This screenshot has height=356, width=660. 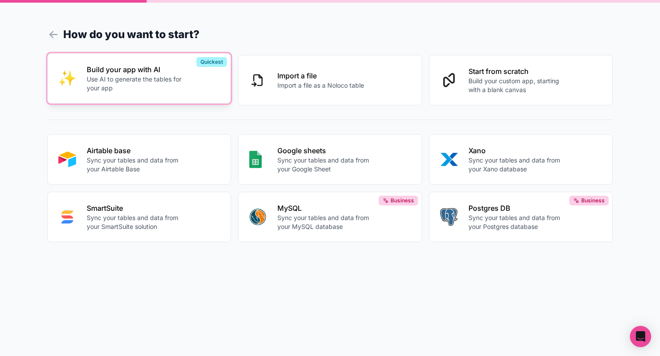 I want to click on p: Use AI to generate the tables for your app, so click(x=136, y=84).